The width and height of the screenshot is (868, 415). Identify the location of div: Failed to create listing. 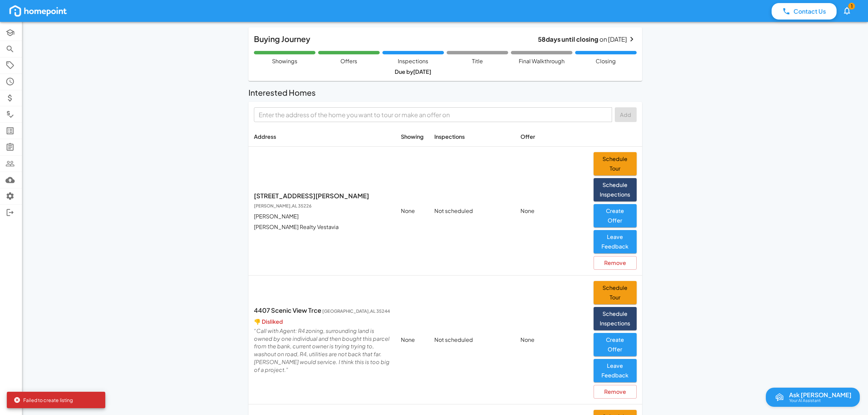
(43, 399).